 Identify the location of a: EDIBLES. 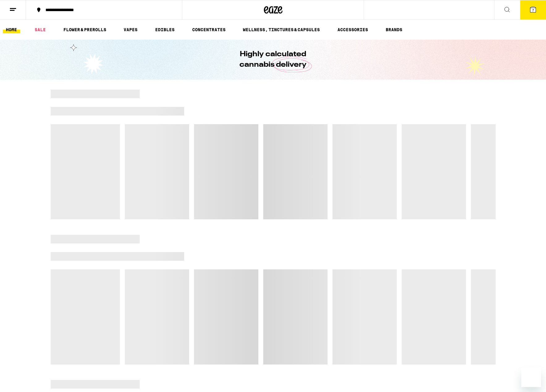
(165, 30).